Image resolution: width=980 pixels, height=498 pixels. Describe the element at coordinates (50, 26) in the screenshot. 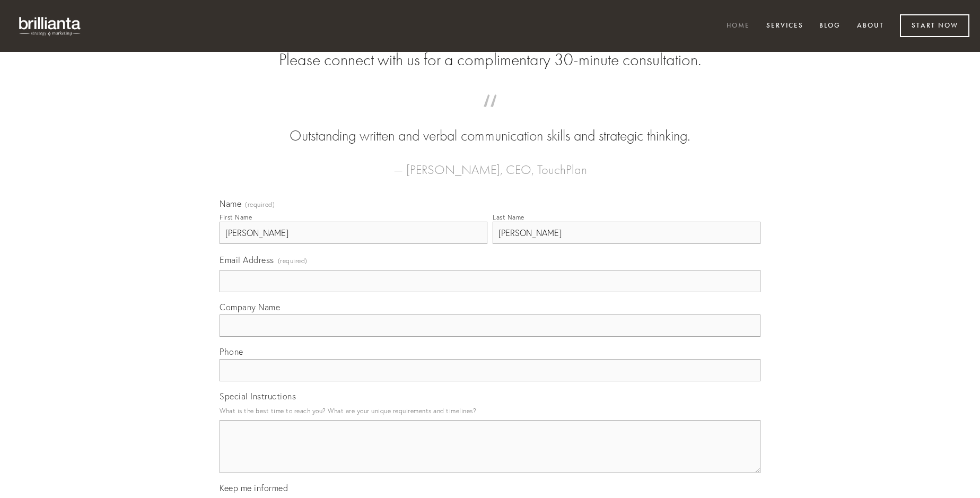

I see `img: brillianta - research, strategy, marketing` at that location.